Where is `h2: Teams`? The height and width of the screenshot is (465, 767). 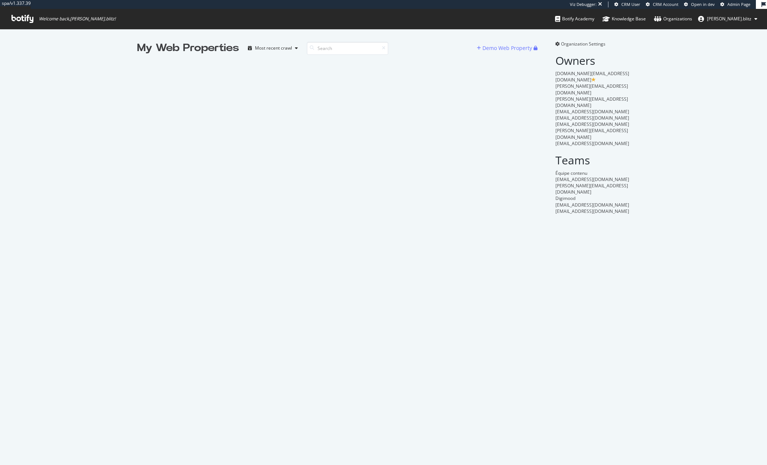 h2: Teams is located at coordinates (592, 160).